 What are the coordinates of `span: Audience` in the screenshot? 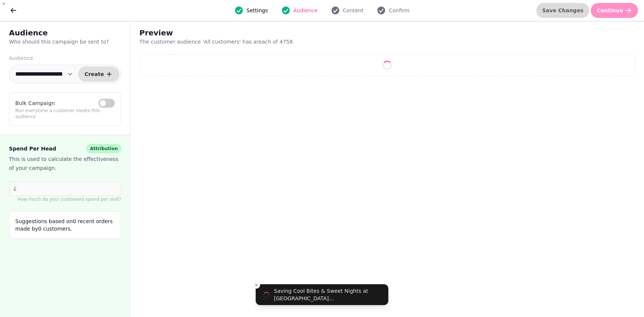 It's located at (306, 10).